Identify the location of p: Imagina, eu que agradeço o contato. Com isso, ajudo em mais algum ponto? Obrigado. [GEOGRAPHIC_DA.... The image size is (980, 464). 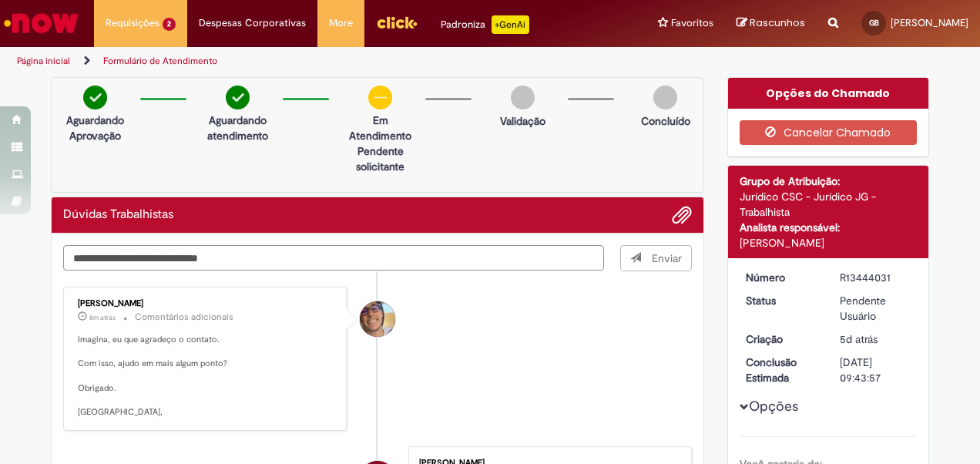
(206, 376).